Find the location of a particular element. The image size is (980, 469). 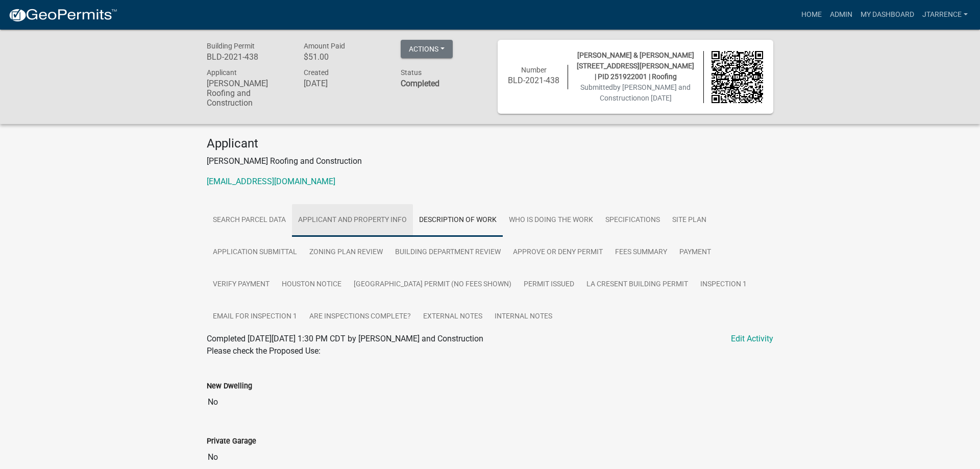

div: Please check the Proposed Use: is located at coordinates (490, 352).